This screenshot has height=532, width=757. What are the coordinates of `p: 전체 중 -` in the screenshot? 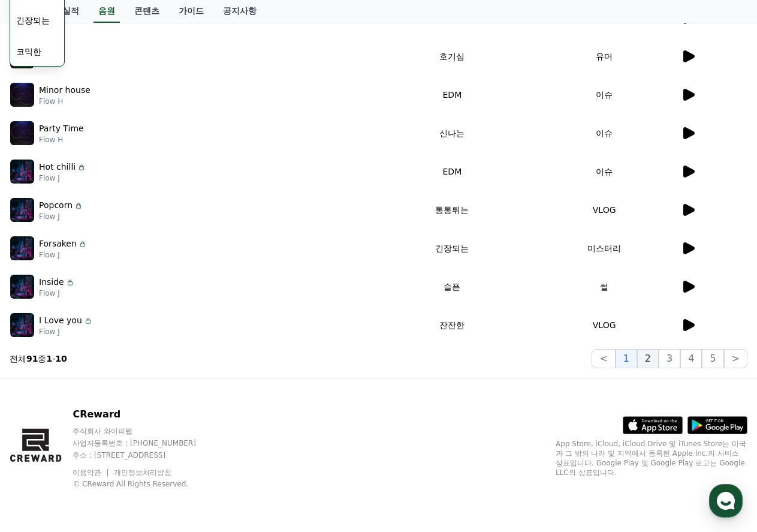 It's located at (38, 359).